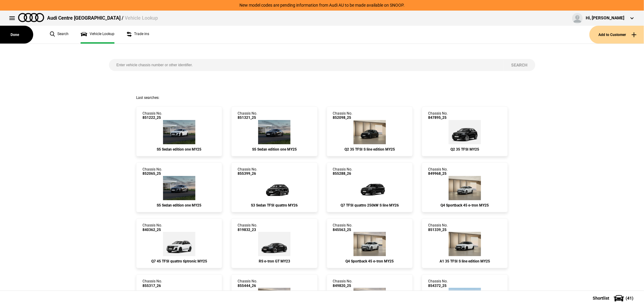 The height and width of the screenshot is (306, 644). What do you see at coordinates (343, 286) in the screenshot?
I see `span: 849820_25` at bounding box center [343, 286].